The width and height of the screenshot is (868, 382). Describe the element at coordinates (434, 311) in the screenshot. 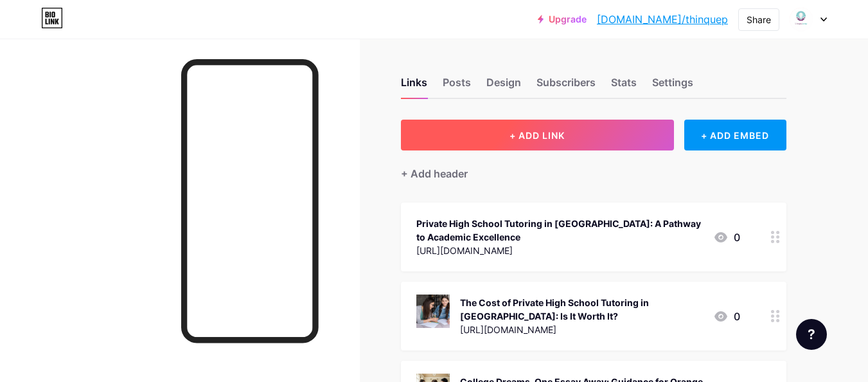

I see `img: The Cost of Private High School Tutoring in Aliso Viejo: Is It Worth It?` at that location.